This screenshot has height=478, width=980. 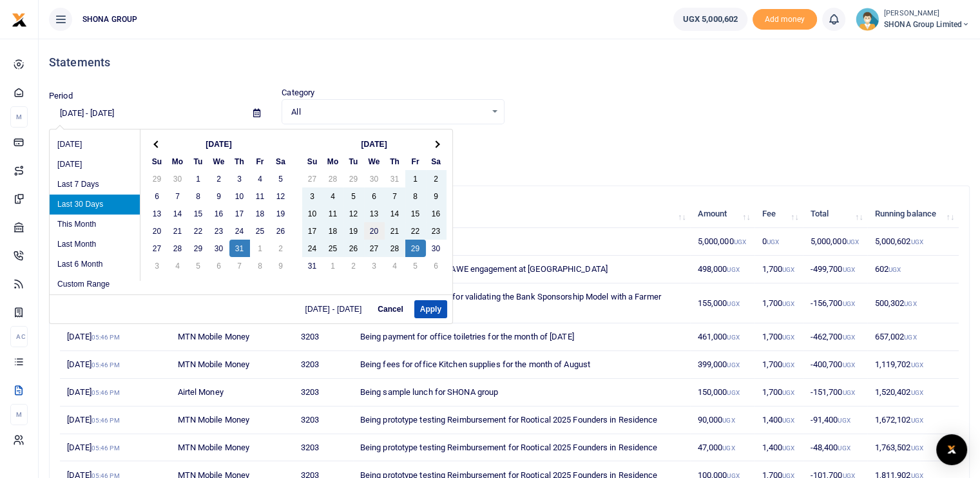 I want to click on li: M, so click(x=19, y=116).